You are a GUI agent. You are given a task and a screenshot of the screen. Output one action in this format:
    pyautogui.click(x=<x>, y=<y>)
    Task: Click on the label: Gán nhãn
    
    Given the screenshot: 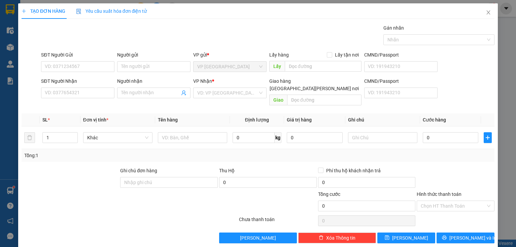 What is the action you would take?
    pyautogui.click(x=394, y=28)
    